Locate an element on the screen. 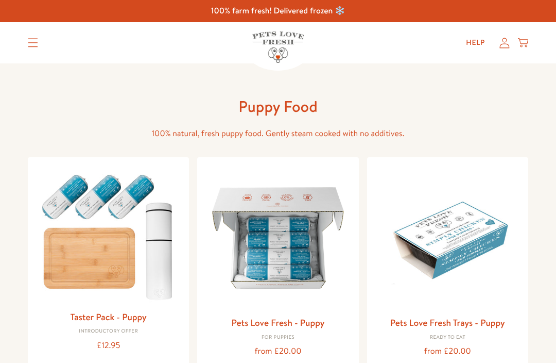 The width and height of the screenshot is (556, 363). span: 100% natural, fresh puppy food. Gently steam cooked with no additives. is located at coordinates (278, 133).